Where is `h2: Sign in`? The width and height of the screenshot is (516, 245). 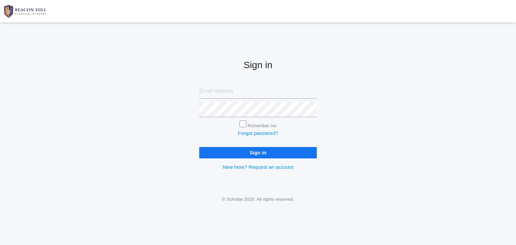
h2: Sign in is located at coordinates (258, 65).